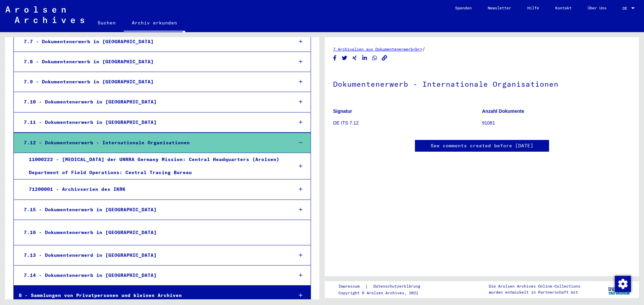  I want to click on p: Die Arolsen Archives Online-Collections, so click(535, 287).